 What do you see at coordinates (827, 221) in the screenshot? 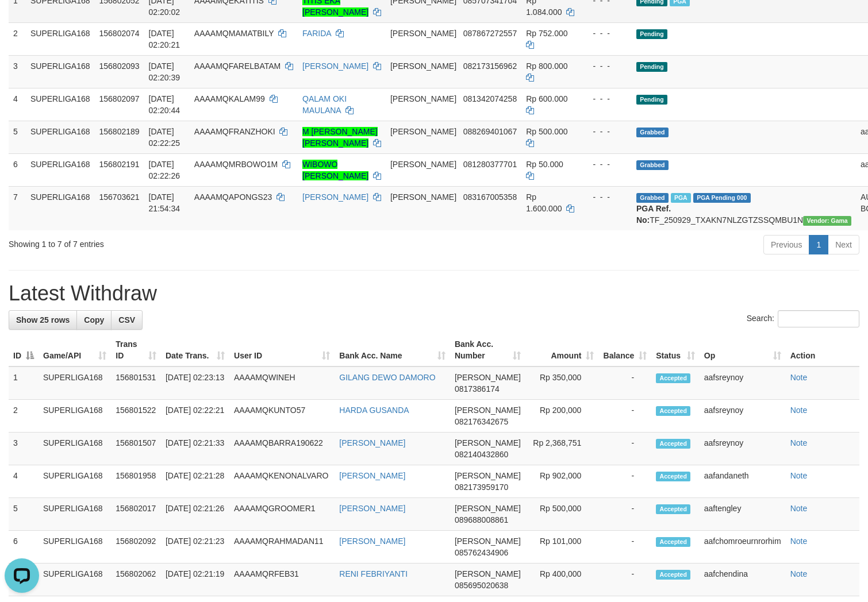
I see `span: Vendor URL: https://trx31.1velocity.biz` at bounding box center [827, 221].